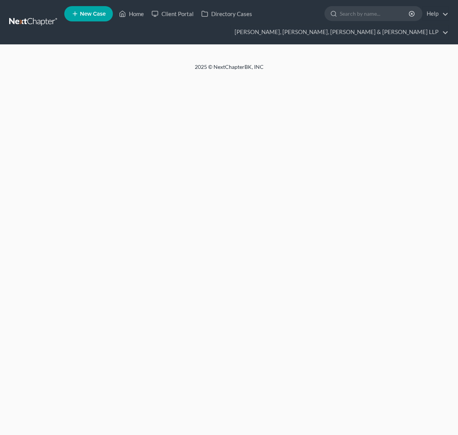  Describe the element at coordinates (173, 14) in the screenshot. I see `a: Client Portal` at that location.